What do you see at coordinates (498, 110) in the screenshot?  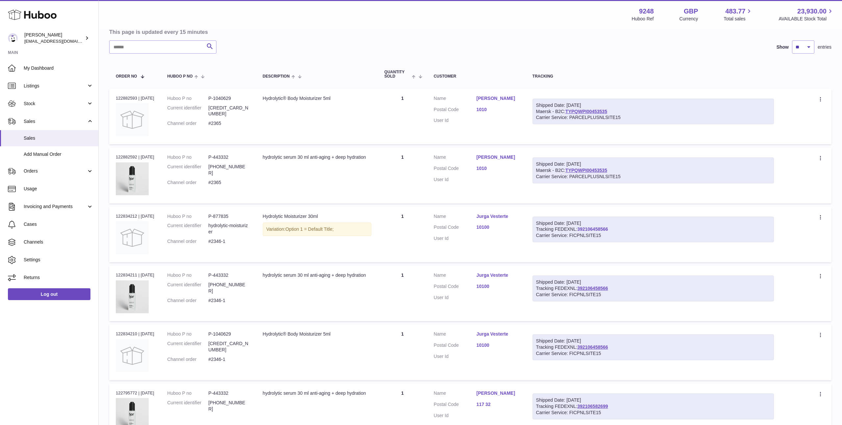 I see `a: 1010` at bounding box center [498, 110].